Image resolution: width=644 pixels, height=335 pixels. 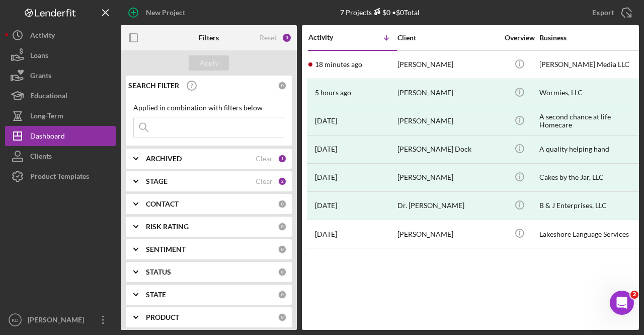 I want to click on div: 2, so click(x=282, y=181).